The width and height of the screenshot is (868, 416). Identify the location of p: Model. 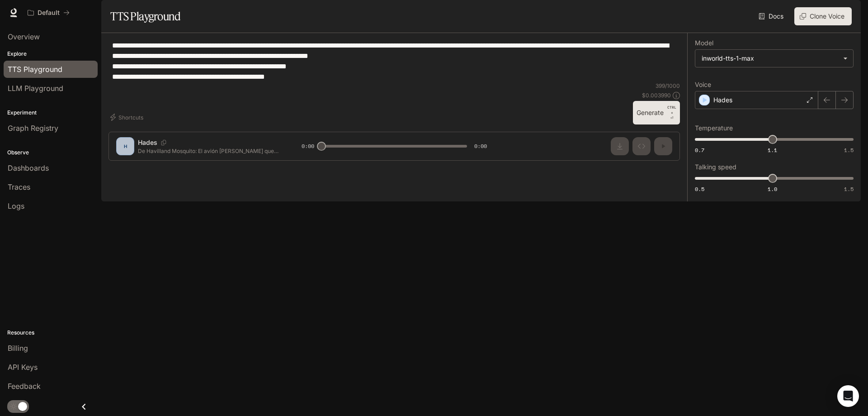
(704, 43).